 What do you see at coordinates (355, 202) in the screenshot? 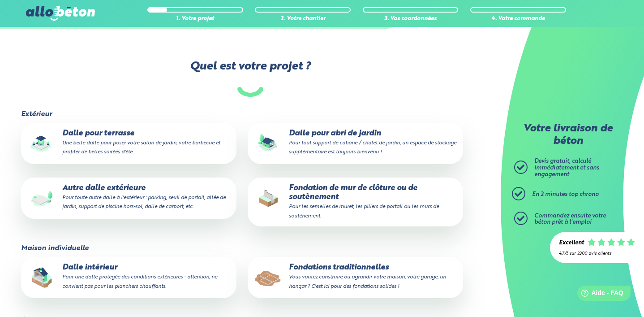
I see `p: Fondation de mur de clôture ou de soutènement` at bounding box center [355, 202].